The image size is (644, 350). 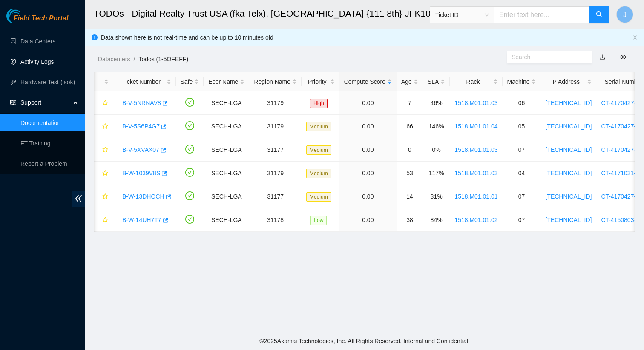 What do you see at coordinates (625, 15) in the screenshot?
I see `button: J` at bounding box center [625, 15].